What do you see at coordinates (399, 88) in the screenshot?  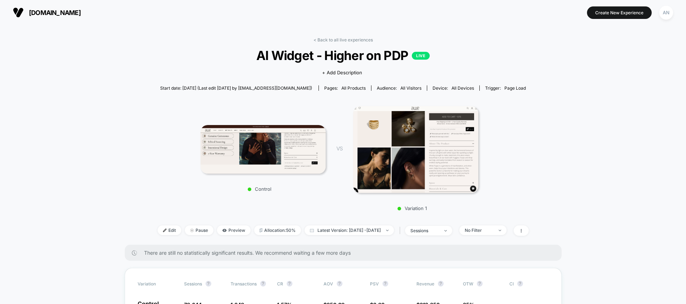 I see `div: Audience:` at bounding box center [399, 88].